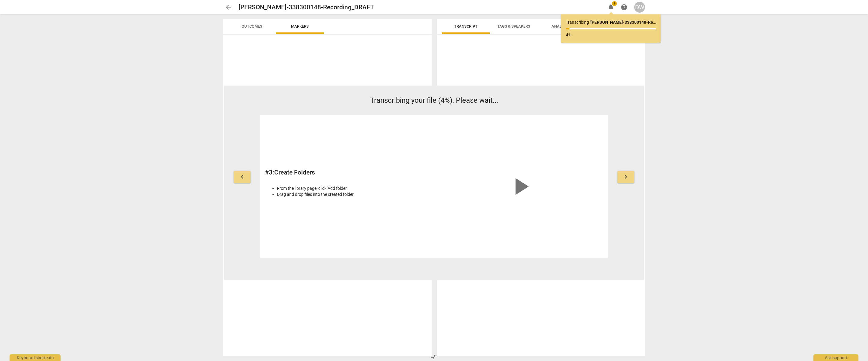 The width and height of the screenshot is (868, 361). I want to click on p: 4%, so click(611, 35).